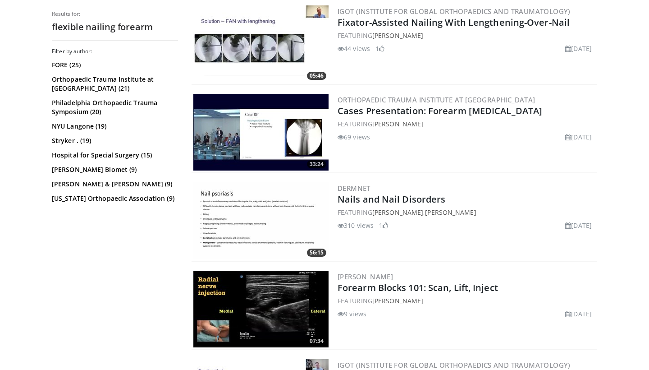 This screenshot has width=649, height=370. What do you see at coordinates (261, 220) in the screenshot?
I see `img: e06658e1-aec2-4e0f-88f3-601e2cfb2ae3.300x170_q85_crop-smart_upscale.jpg` at bounding box center [261, 220].